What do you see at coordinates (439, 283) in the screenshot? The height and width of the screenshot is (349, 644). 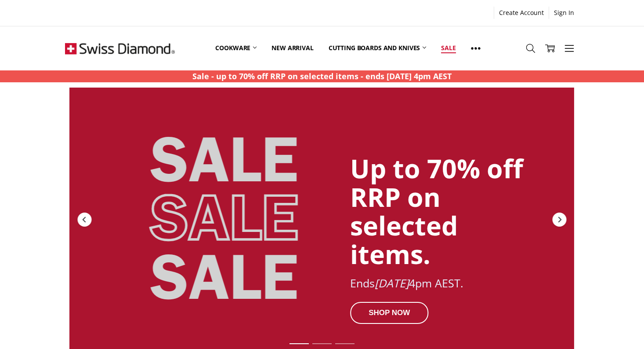 I see `div: Ends 4pm AEST.` at bounding box center [439, 283].